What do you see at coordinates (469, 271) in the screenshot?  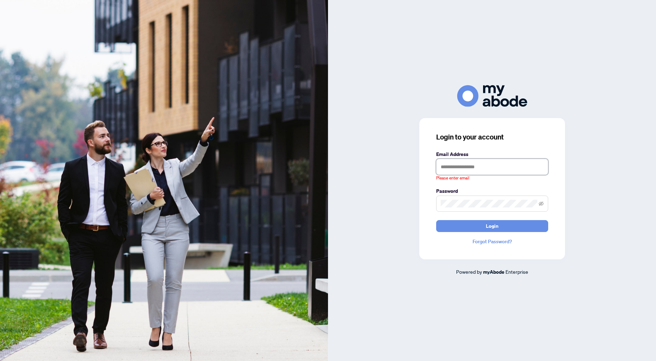 I see `span: Powered by` at bounding box center [469, 271].